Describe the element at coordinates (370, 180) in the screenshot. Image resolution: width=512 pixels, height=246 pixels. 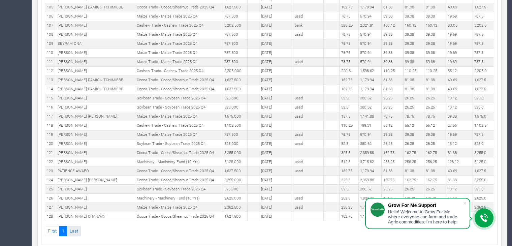
I see `td: 2,359.88` at that location.